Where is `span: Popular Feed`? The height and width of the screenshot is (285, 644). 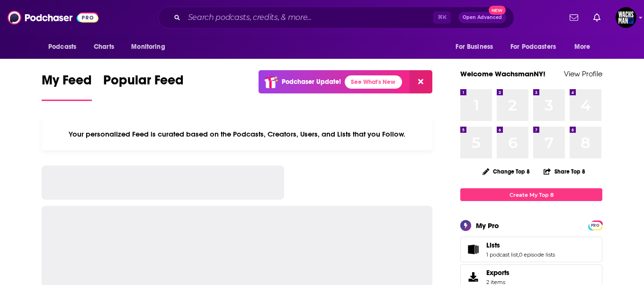 span: Popular Feed is located at coordinates (143, 83).